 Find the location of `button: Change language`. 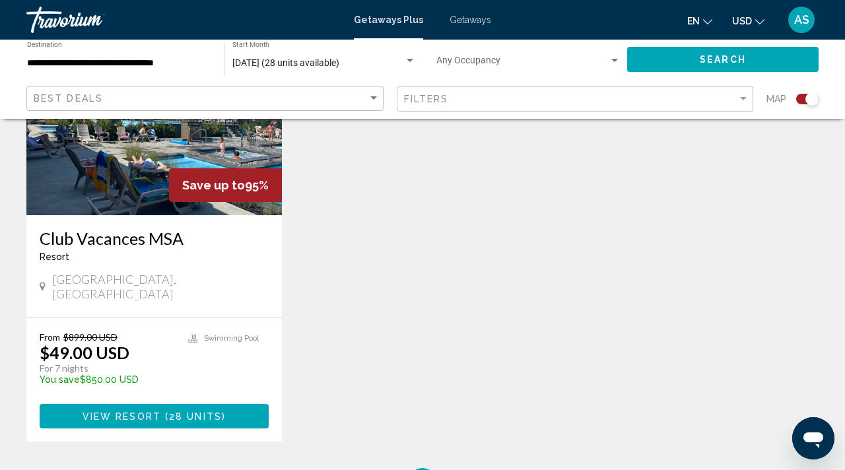

button: Change language is located at coordinates (700, 20).